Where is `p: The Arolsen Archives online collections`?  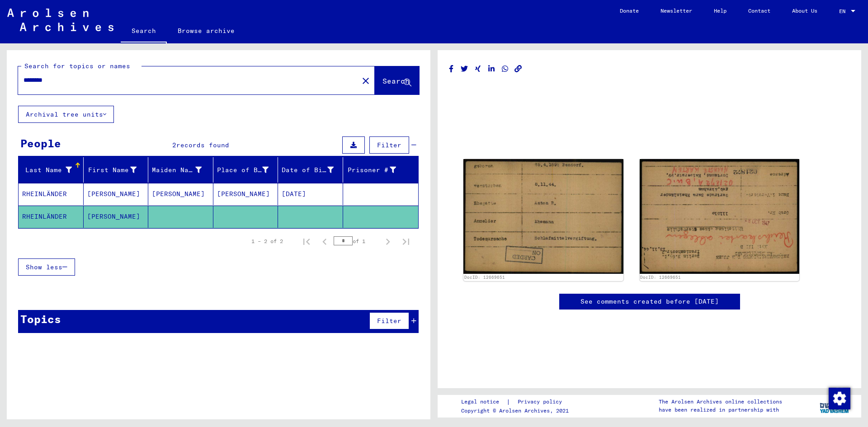
p: The Arolsen Archives online collections is located at coordinates (720, 402).